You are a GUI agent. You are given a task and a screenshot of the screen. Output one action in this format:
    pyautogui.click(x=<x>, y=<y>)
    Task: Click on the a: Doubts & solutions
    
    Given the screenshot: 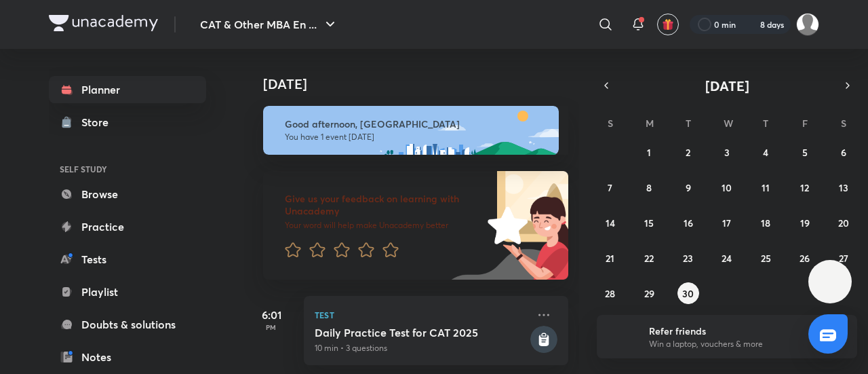 What is the action you would take?
    pyautogui.click(x=127, y=325)
    